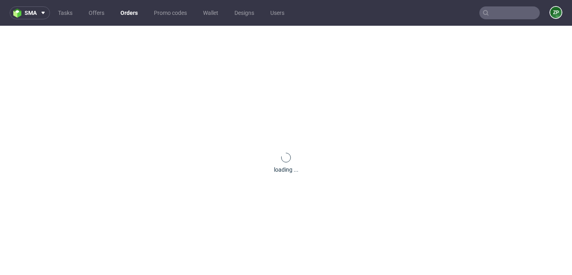 The height and width of the screenshot is (275, 572). Describe the element at coordinates (31, 13) in the screenshot. I see `span: sma` at that location.